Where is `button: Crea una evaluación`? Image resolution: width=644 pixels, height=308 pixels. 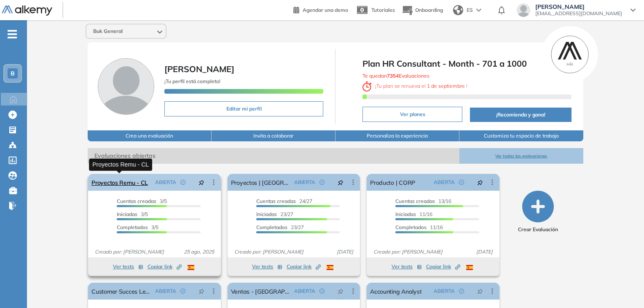 button: Crea una evaluación is located at coordinates (150, 136).